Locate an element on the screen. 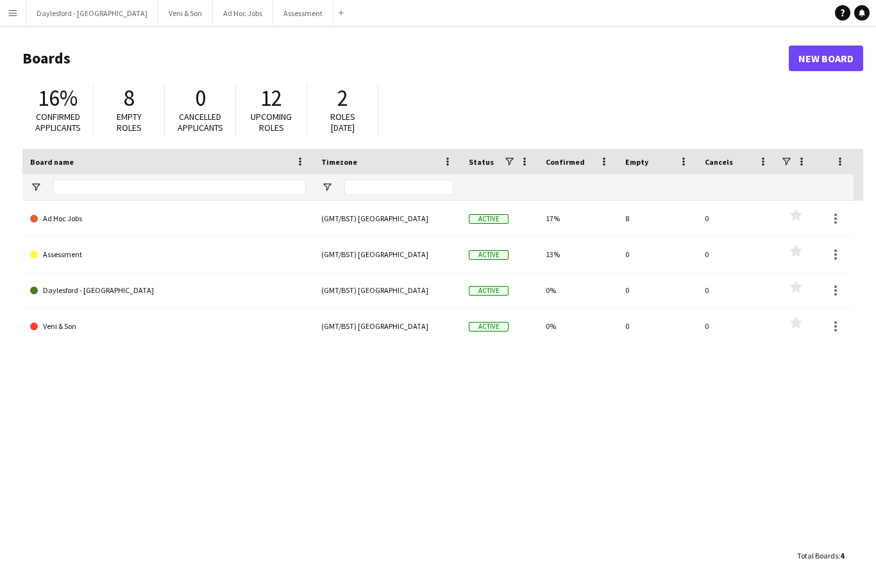 The height and width of the screenshot is (588, 876). span: Upcoming roles is located at coordinates (271, 122).